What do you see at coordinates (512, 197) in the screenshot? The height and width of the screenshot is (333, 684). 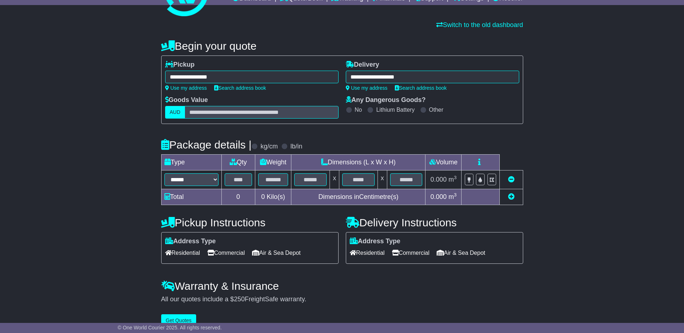 I see `a: Add new item` at bounding box center [512, 197].